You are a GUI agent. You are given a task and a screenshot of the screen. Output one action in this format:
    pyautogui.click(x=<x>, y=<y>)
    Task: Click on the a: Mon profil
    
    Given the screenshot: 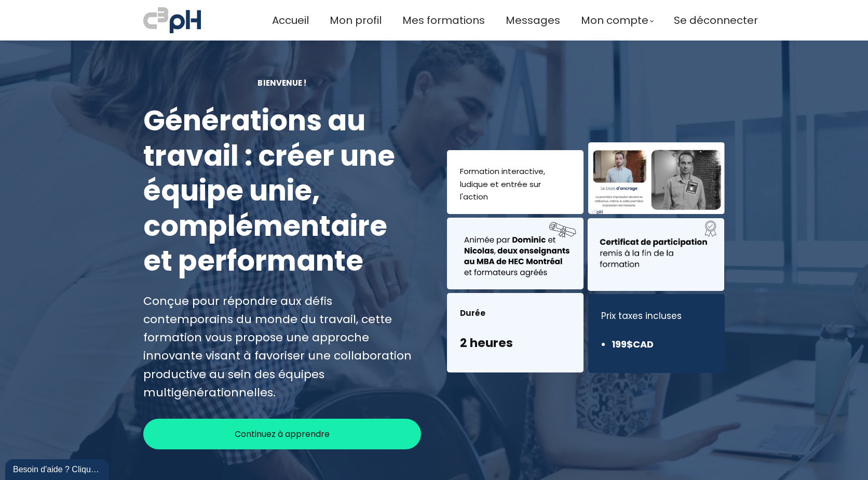 What is the action you would take?
    pyautogui.click(x=356, y=20)
    